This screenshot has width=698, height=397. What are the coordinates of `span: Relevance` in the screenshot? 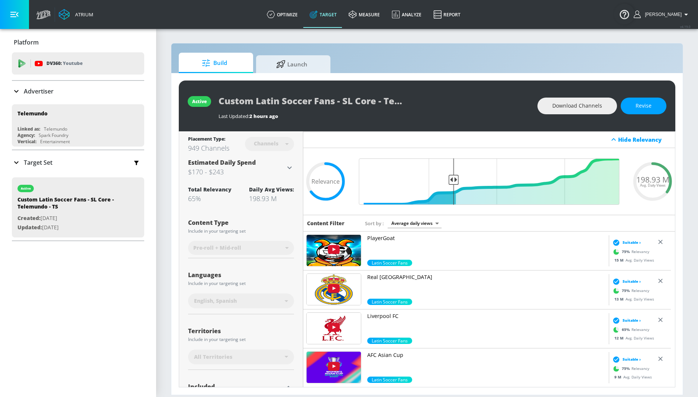 It's located at (325, 182).